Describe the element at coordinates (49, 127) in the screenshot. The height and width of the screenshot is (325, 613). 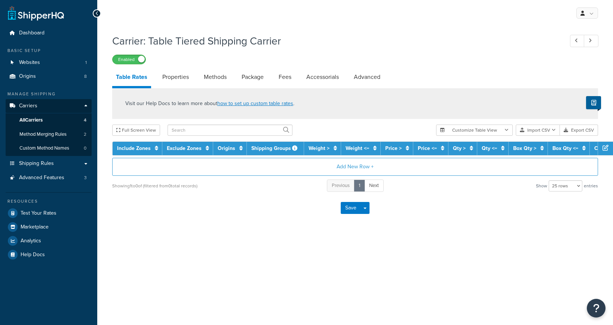
I see `li: Carriers` at that location.